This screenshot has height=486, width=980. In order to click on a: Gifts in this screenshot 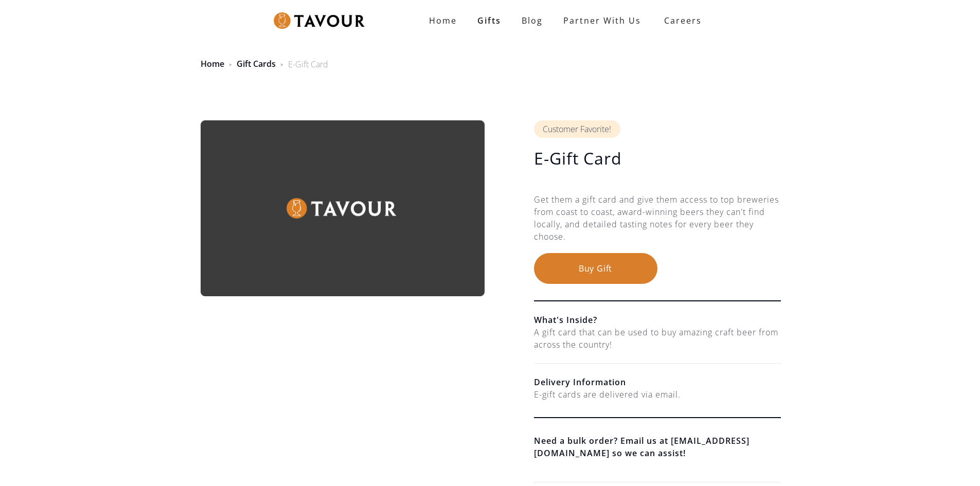, I will do `click(489, 20)`.